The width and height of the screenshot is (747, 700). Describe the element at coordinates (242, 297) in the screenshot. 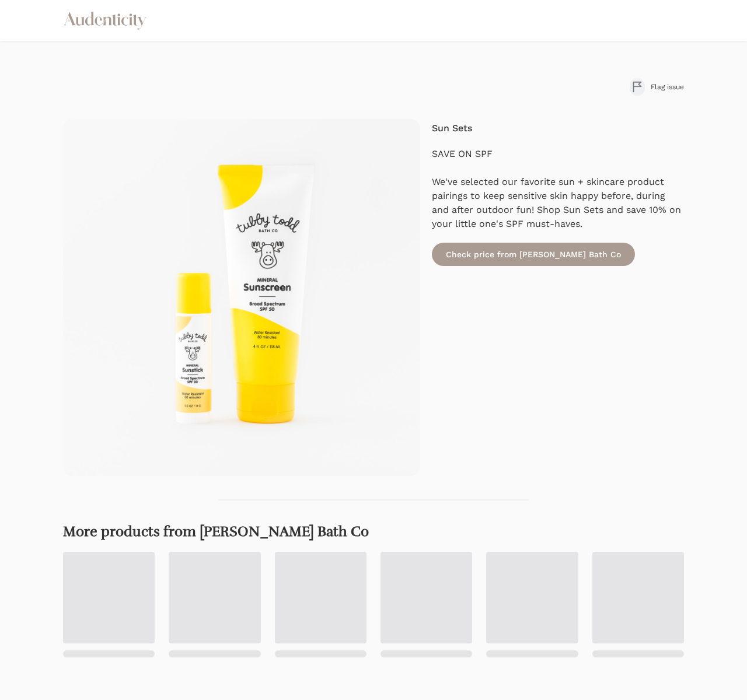

I see `img: Sun Sets` at that location.